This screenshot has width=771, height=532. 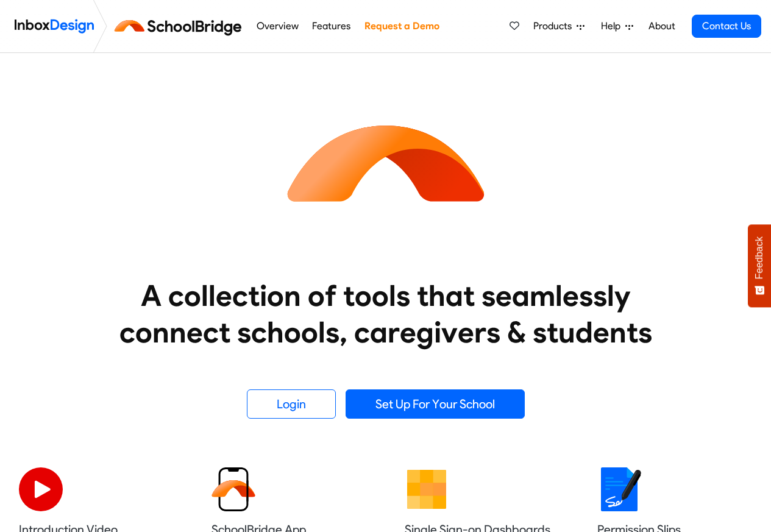 I want to click on a: Contact Us, so click(x=726, y=26).